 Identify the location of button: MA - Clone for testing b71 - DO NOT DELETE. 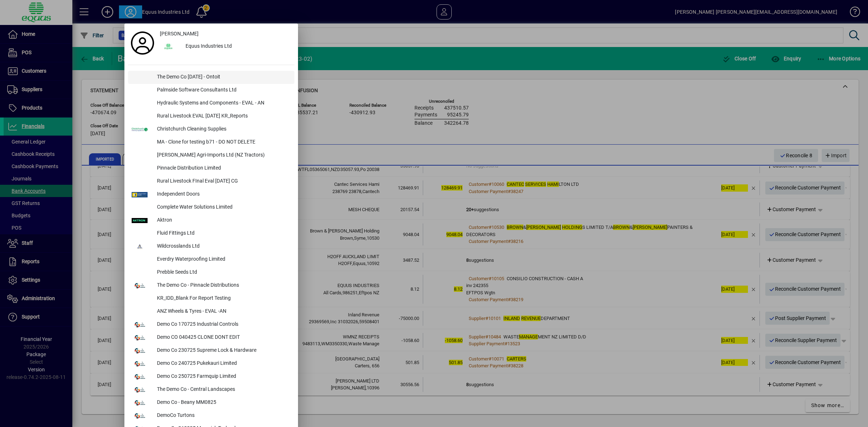
(211, 143).